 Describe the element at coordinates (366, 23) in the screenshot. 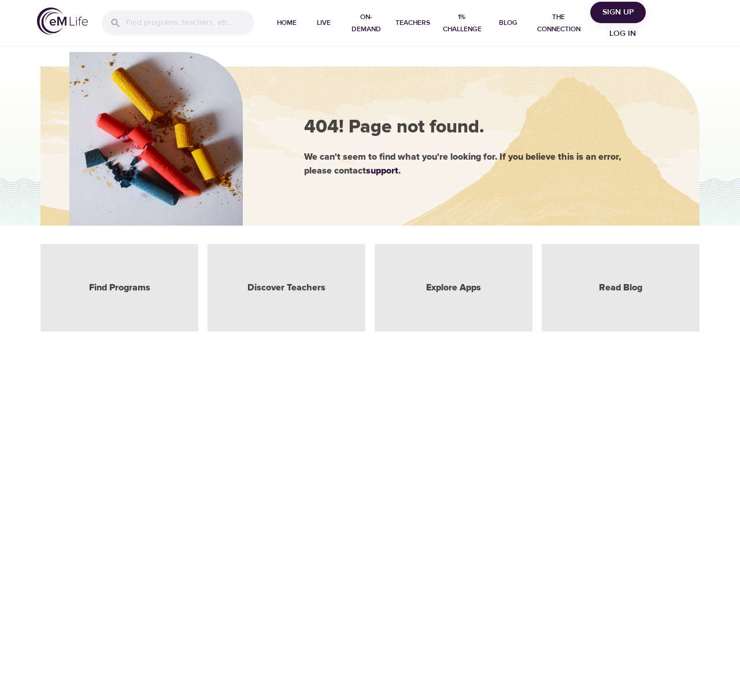

I see `span: On-Demand` at that location.